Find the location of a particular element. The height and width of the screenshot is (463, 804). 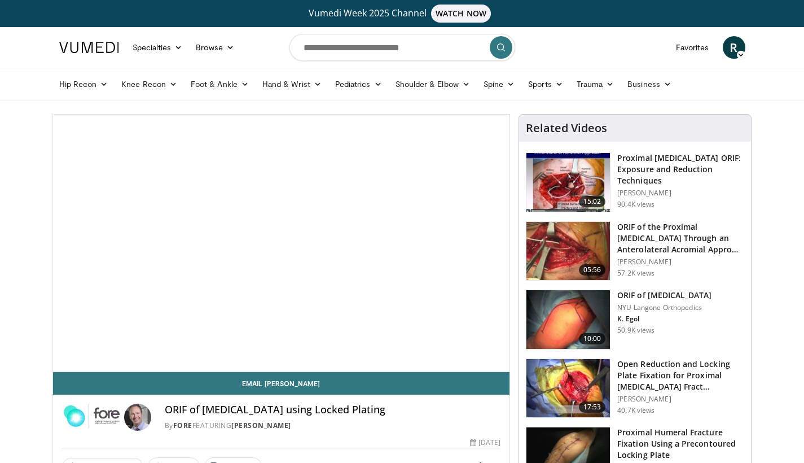

span: R is located at coordinates (734, 47).